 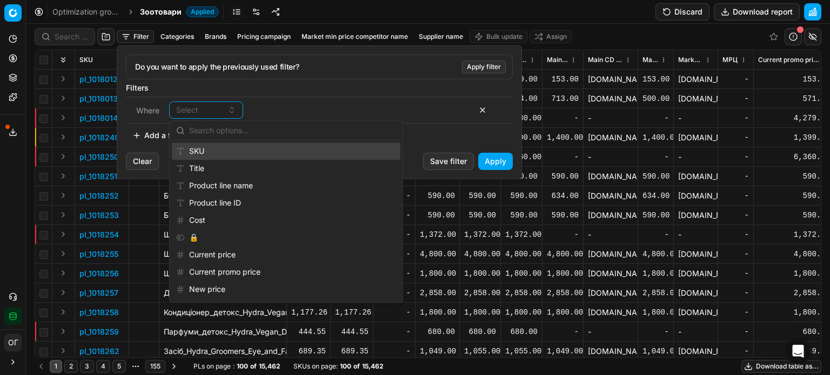 I want to click on div: Current promo price, so click(x=286, y=272).